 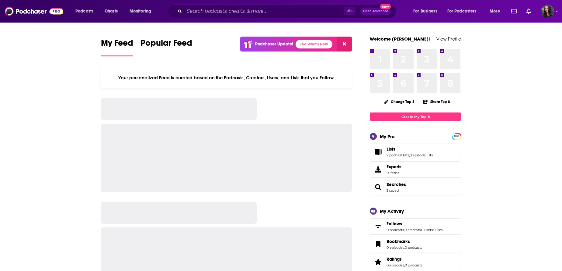 What do you see at coordinates (34, 11) in the screenshot?
I see `img: Podchaser - Follow, Share and Rate Podcasts` at bounding box center [34, 11].